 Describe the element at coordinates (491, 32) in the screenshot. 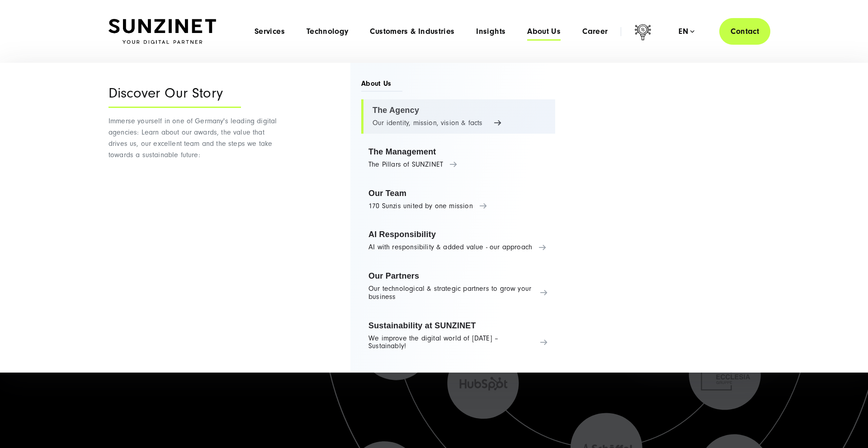

I see `span: Insights` at that location.